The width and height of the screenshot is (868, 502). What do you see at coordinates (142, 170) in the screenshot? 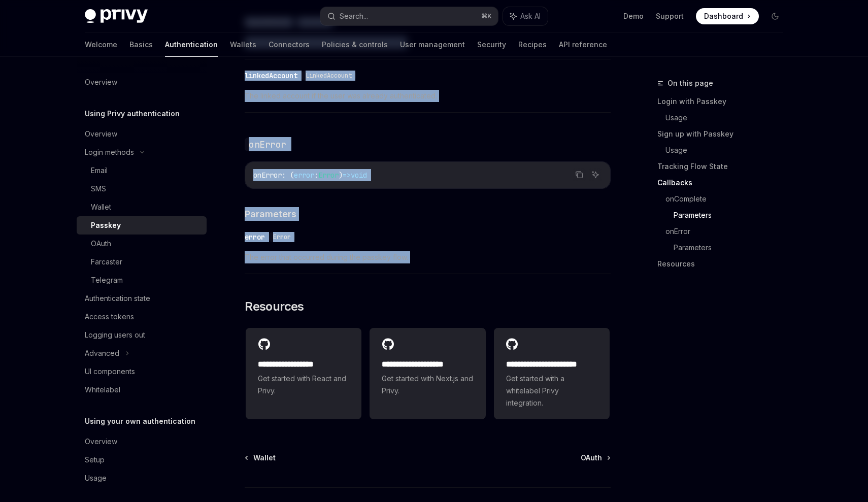
I see `a: Email` at bounding box center [142, 170].